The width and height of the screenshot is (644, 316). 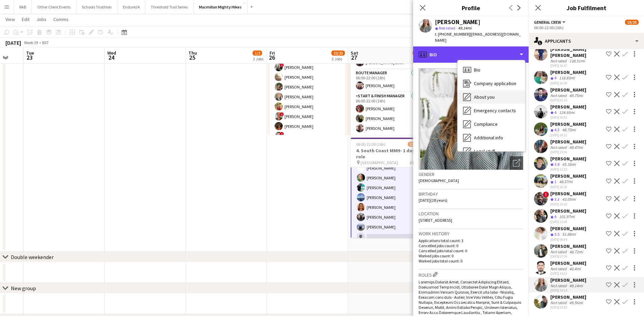 What do you see at coordinates (471, 245) in the screenshot?
I see `p: Cancelled jobs count: 0` at bounding box center [471, 245].